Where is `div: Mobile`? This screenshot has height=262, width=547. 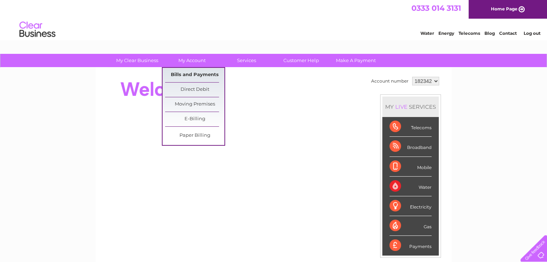
div: Mobile is located at coordinates (410, 167).